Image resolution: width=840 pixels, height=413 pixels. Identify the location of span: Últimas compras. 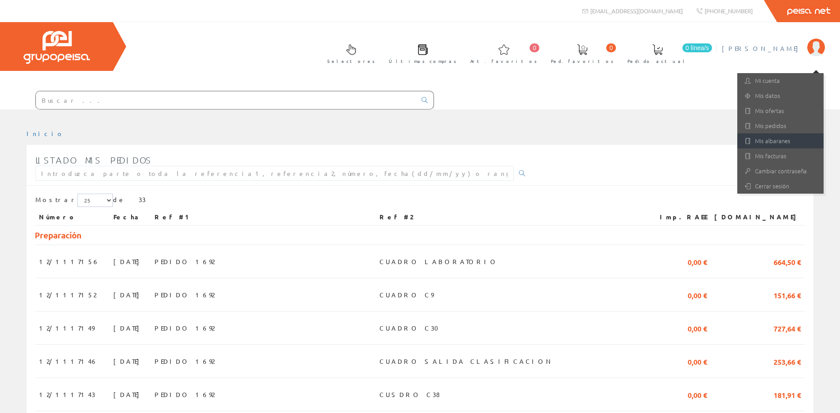
(423, 61).